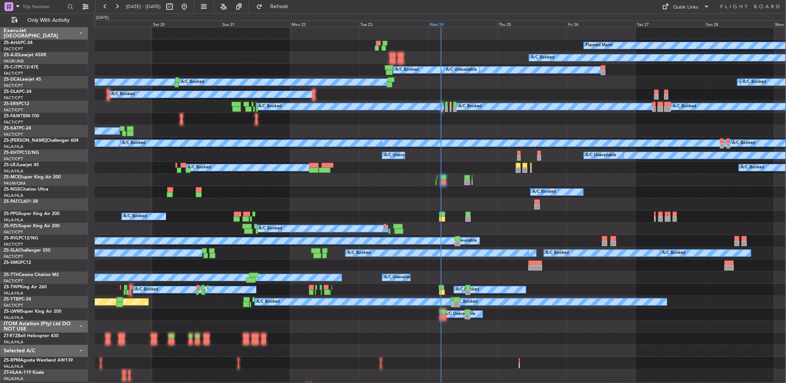 This screenshot has width=786, height=383. I want to click on span: ZS-RVL, so click(11, 238).